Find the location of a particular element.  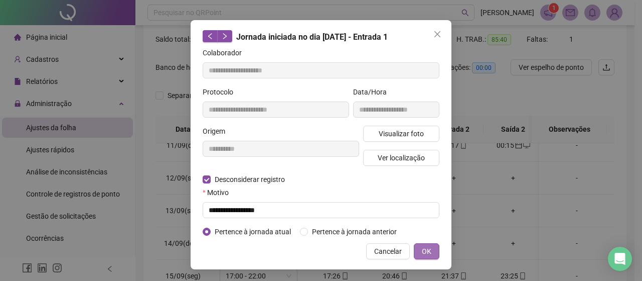

label: Colaborador is located at coordinates (225, 53).